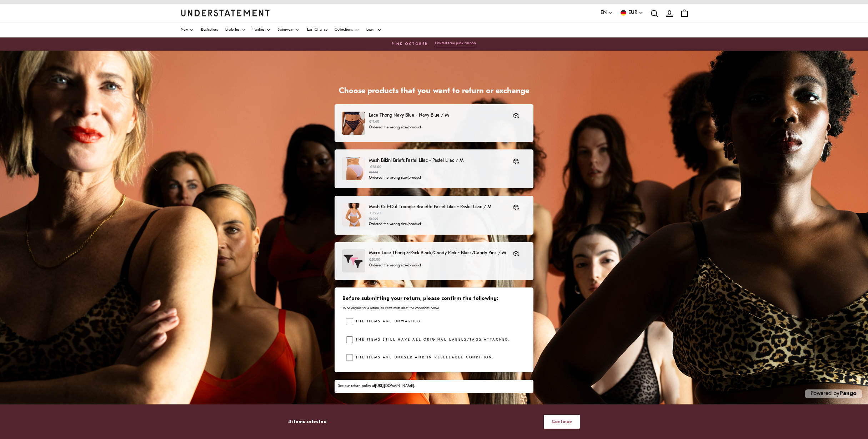 The height and width of the screenshot is (439, 868). I want to click on a: Swimwear, so click(289, 30).